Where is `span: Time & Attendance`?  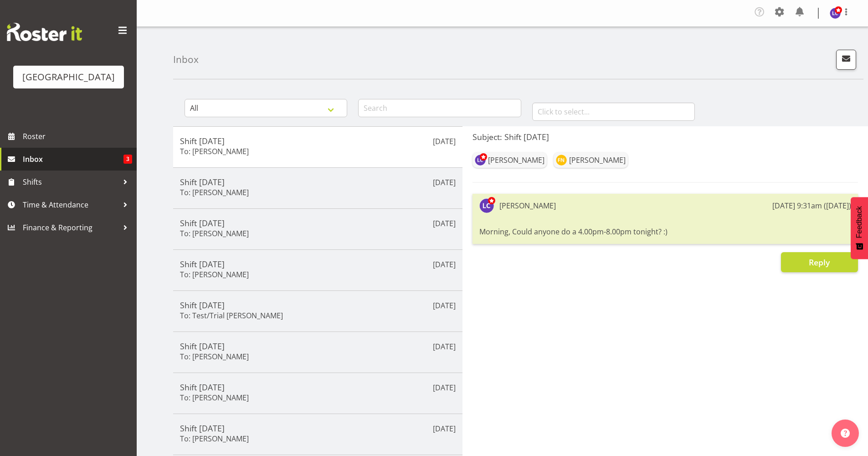
span: Time & Attendance is located at coordinates (71, 205).